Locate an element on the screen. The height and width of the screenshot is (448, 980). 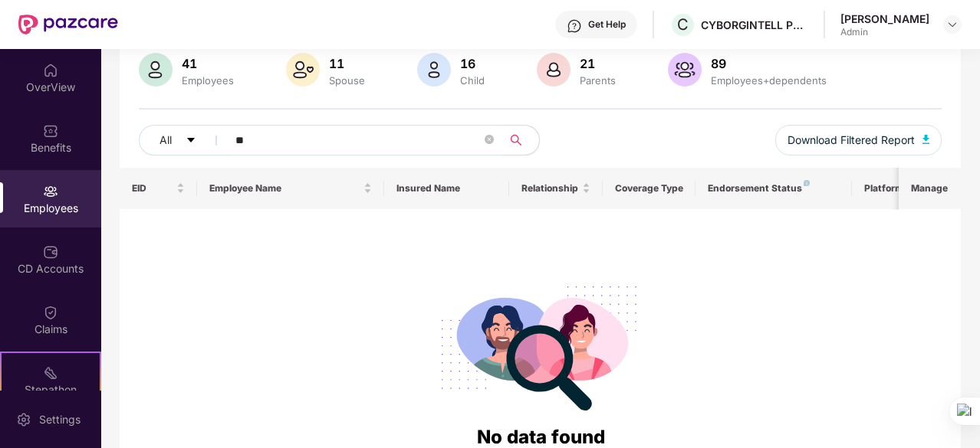
span: search is located at coordinates (516, 140).